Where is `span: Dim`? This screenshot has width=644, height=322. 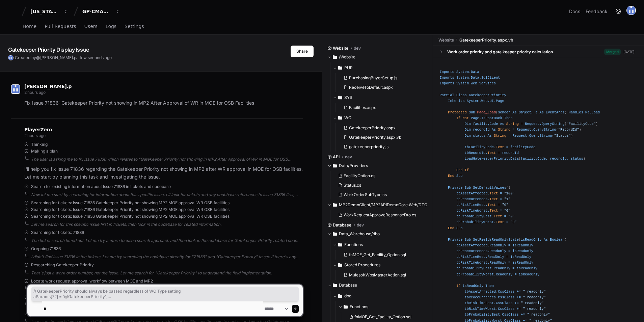
span: Dim is located at coordinates (468, 136).